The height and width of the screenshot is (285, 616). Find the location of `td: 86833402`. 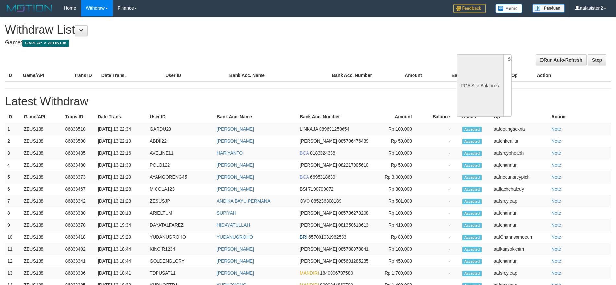

td: 86833402 is located at coordinates (79, 249).